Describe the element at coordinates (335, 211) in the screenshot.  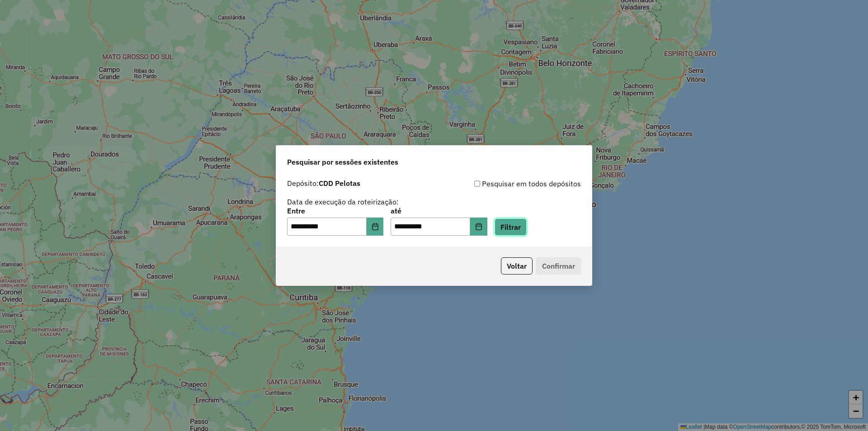
I see `label: Entre` at that location.